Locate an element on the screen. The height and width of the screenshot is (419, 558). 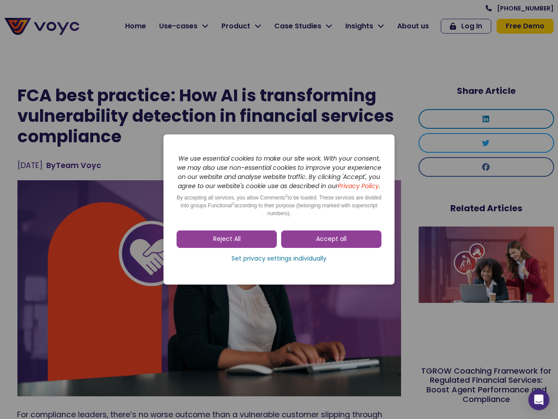
div: Open Intercom Messenger is located at coordinates (539, 399).